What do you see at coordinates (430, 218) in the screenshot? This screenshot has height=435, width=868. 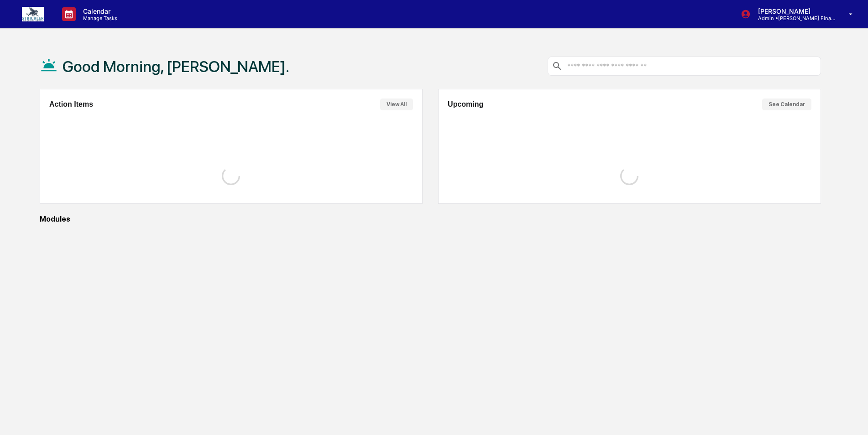 I see `div: Modules` at bounding box center [430, 218].